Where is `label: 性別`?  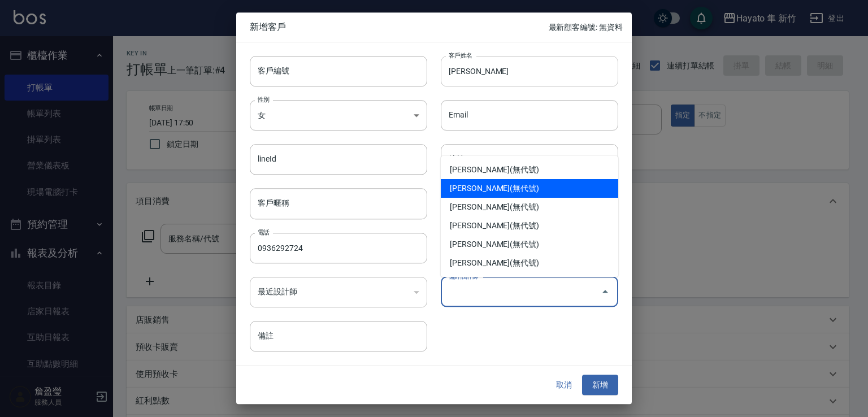 label: 性別 is located at coordinates (263, 99).